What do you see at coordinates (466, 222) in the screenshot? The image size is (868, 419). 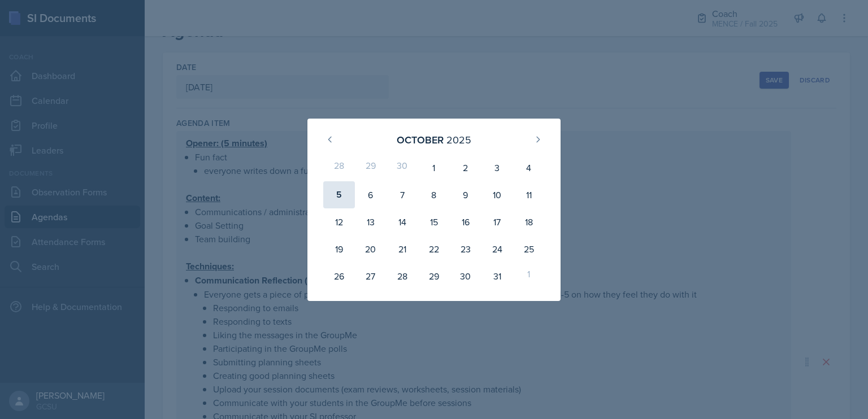 I see `div: 16` at bounding box center [466, 222].